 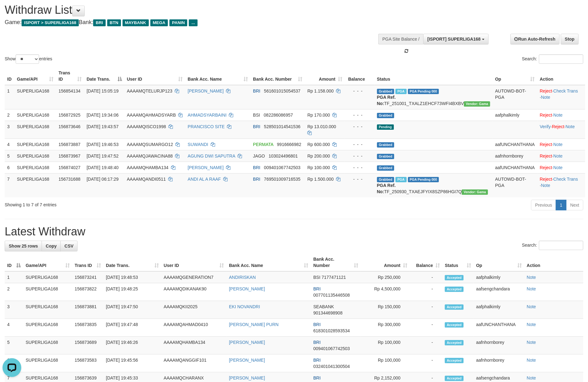 What do you see at coordinates (194, 346) in the screenshot?
I see `td: AAAAMQHAMBA134` at bounding box center [194, 346].